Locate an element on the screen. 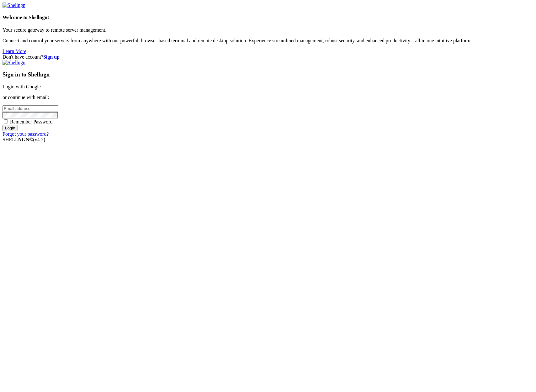  span: 4.2.0 is located at coordinates (40, 140).